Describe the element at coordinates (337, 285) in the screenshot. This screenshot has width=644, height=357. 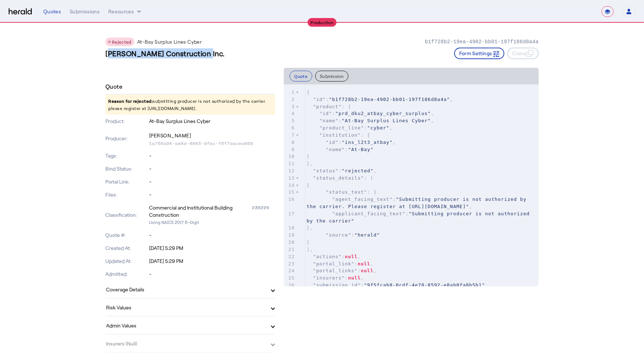
I see `span: "submission_id"` at that location.